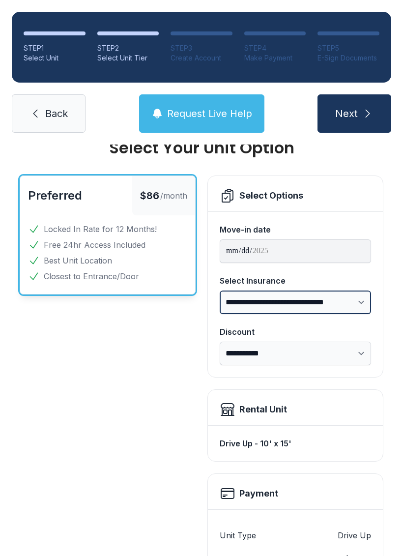 The width and height of the screenshot is (403, 556). What do you see at coordinates (295, 302) in the screenshot?
I see `select: Select Insurance` at bounding box center [295, 302].